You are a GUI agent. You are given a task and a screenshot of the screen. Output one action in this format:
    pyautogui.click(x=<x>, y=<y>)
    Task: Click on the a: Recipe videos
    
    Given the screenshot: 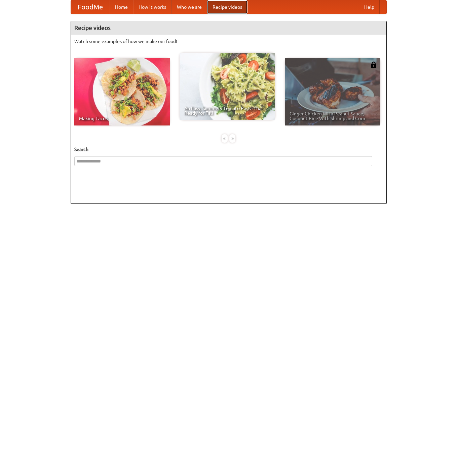 What is the action you would take?
    pyautogui.click(x=227, y=7)
    